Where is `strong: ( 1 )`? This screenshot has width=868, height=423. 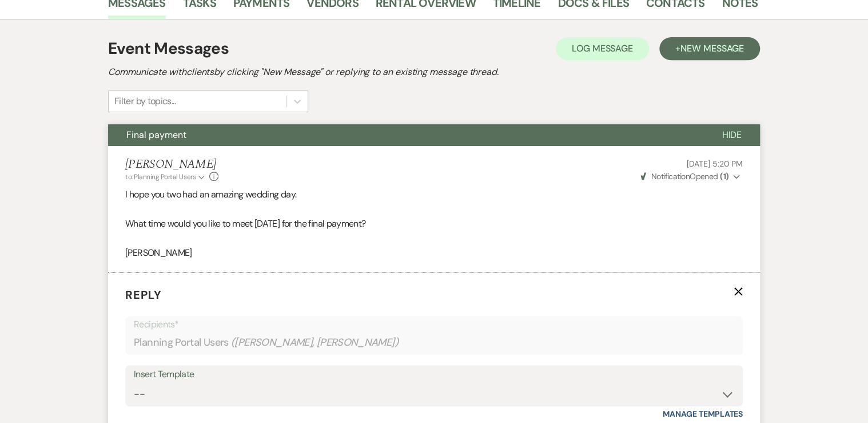 strong: ( 1 ) is located at coordinates (724, 176).